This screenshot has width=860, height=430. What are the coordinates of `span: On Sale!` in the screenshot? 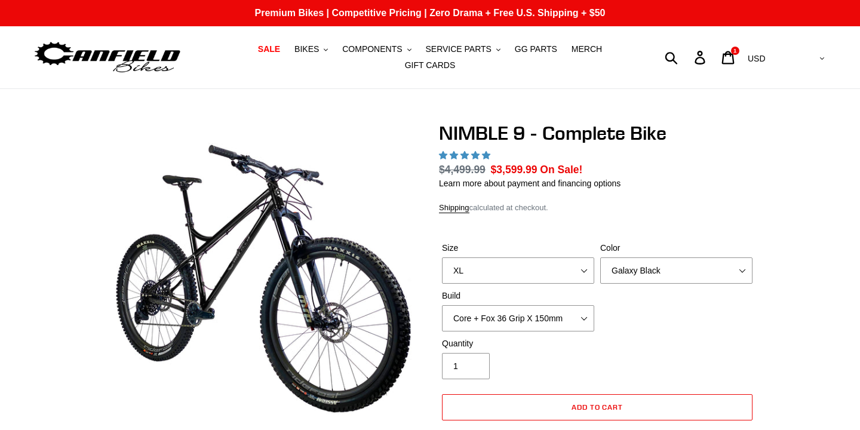 It's located at (561, 170).